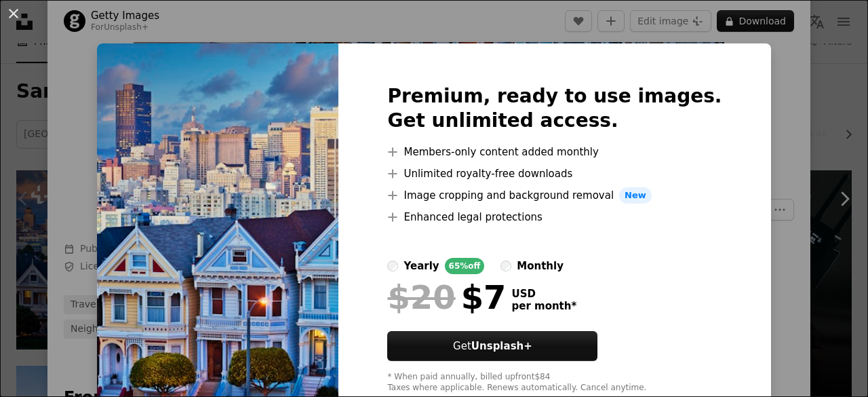 Image resolution: width=868 pixels, height=397 pixels. I want to click on span: $20, so click(421, 297).